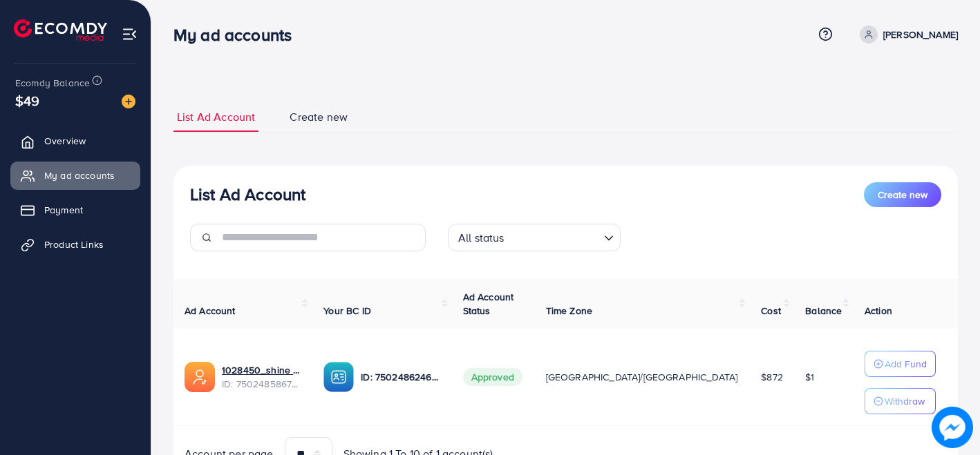  What do you see at coordinates (568, 311) in the screenshot?
I see `span: Time Zone` at bounding box center [568, 311].